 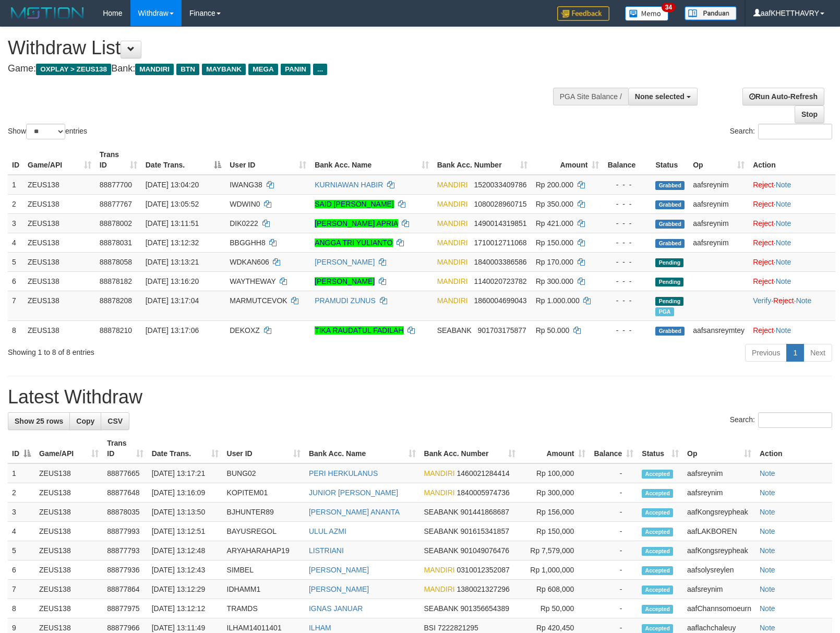 What do you see at coordinates (718, 160) in the screenshot?
I see `th: Op: activate to sort column ascending` at bounding box center [718, 160].